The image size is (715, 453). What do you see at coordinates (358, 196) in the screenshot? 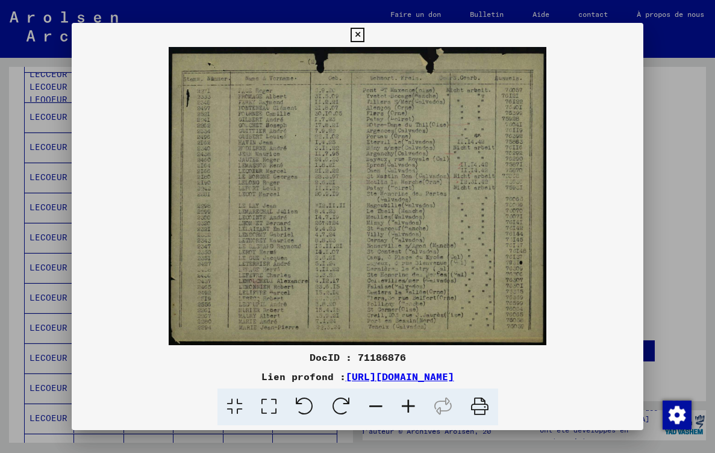
I see `img: 001.jpg` at bounding box center [358, 196].